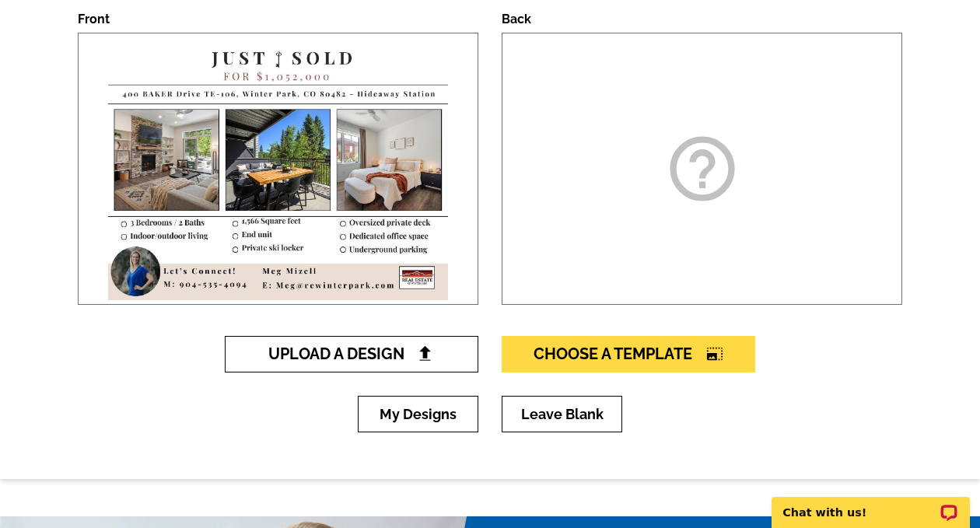 The height and width of the screenshot is (528, 980). I want to click on label: Back, so click(516, 19).